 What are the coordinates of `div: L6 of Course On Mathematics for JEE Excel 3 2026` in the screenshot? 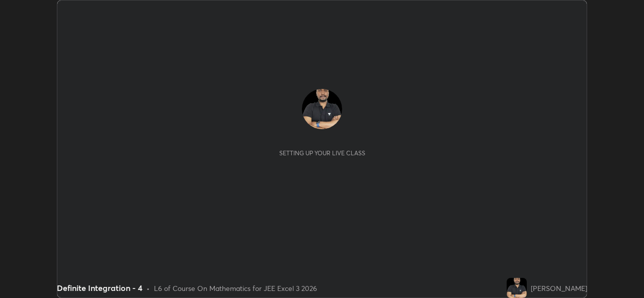 It's located at (236, 288).